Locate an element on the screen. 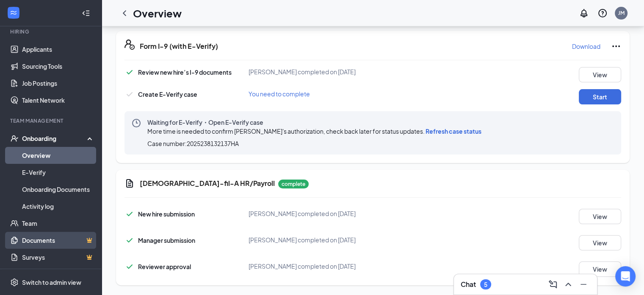  span: Waiting for E-Verify・Open E-Verify case is located at coordinates (316, 122).